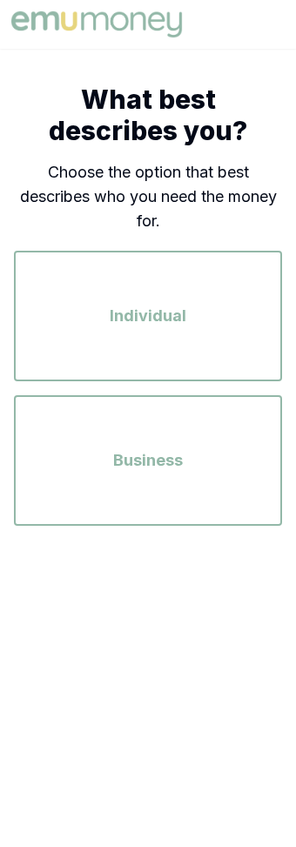  What do you see at coordinates (148, 316) in the screenshot?
I see `span: Individual` at bounding box center [148, 316].